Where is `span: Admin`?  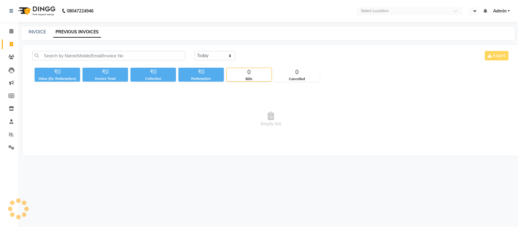 span: Admin is located at coordinates (500, 11).